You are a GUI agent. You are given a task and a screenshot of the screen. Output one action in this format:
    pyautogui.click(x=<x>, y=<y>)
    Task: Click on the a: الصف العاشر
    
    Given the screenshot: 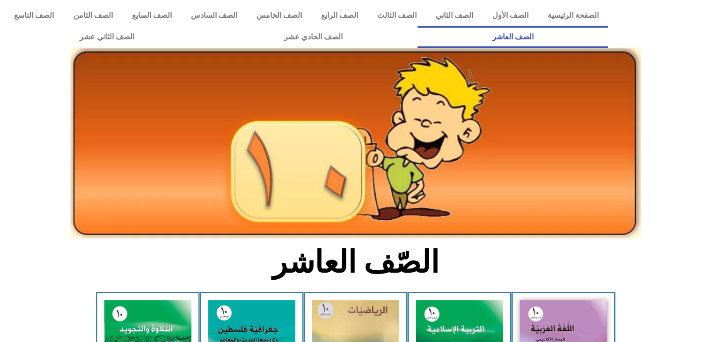 What is the action you would take?
    pyautogui.click(x=513, y=37)
    